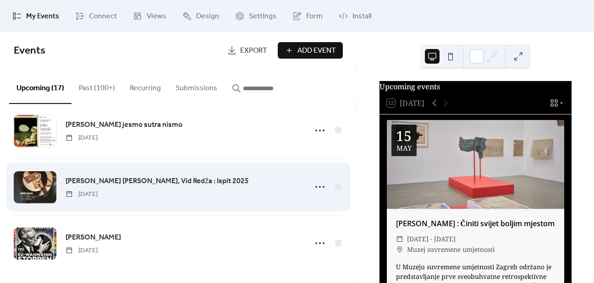 The height and width of the screenshot is (283, 594). What do you see at coordinates (310, 50) in the screenshot?
I see `a: Add Event` at bounding box center [310, 50].